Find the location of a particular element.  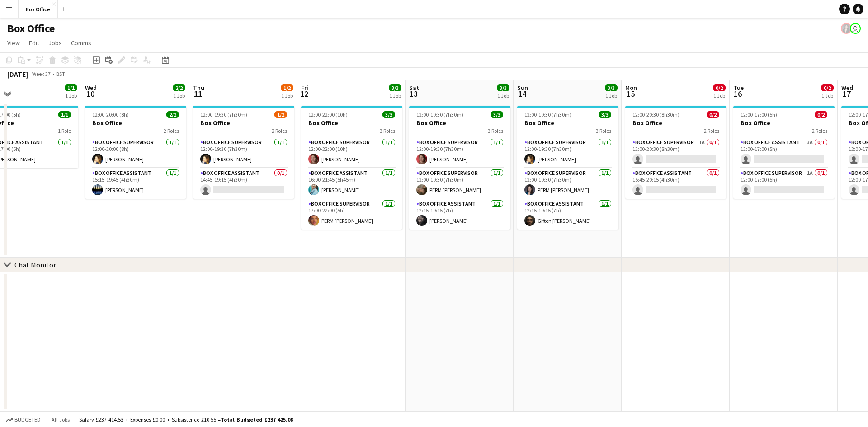

div: 12:00-20:30 (8h30m)0/2Box Office2 RolesBox Office Supervisor1A0/112:00-20:30 (8h30m) Box Office A... is located at coordinates (676, 152).